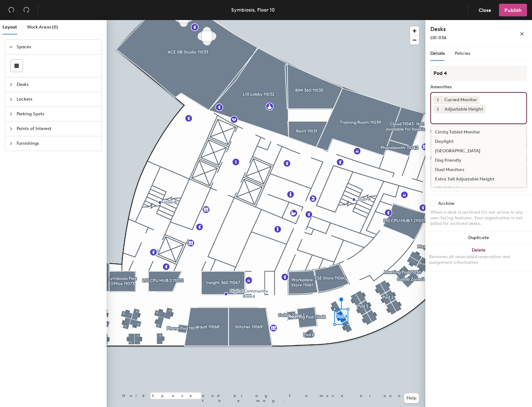 The height and width of the screenshot is (407, 532). I want to click on span: expanded, so click(11, 47).